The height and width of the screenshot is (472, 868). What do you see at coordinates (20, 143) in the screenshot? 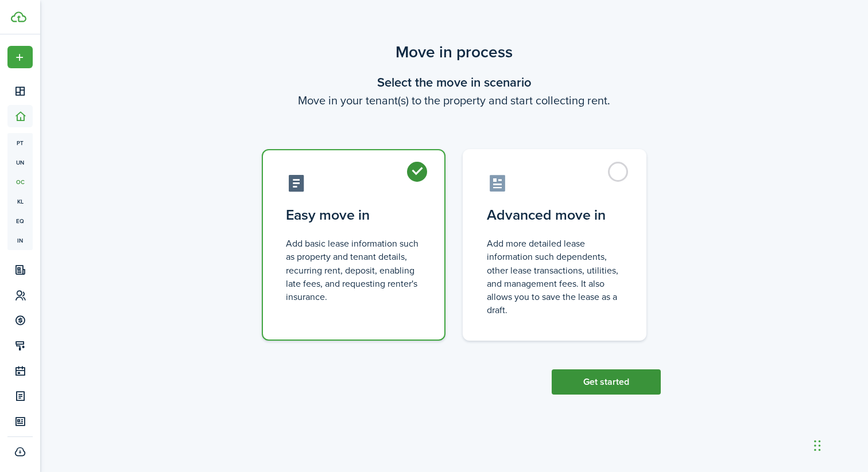
I see `span: pt` at bounding box center [20, 143].